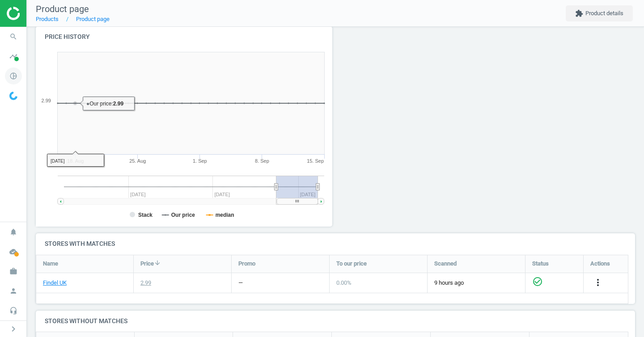 The image size is (644, 337). What do you see at coordinates (598, 283) in the screenshot?
I see `button: more_vert` at bounding box center [598, 283].